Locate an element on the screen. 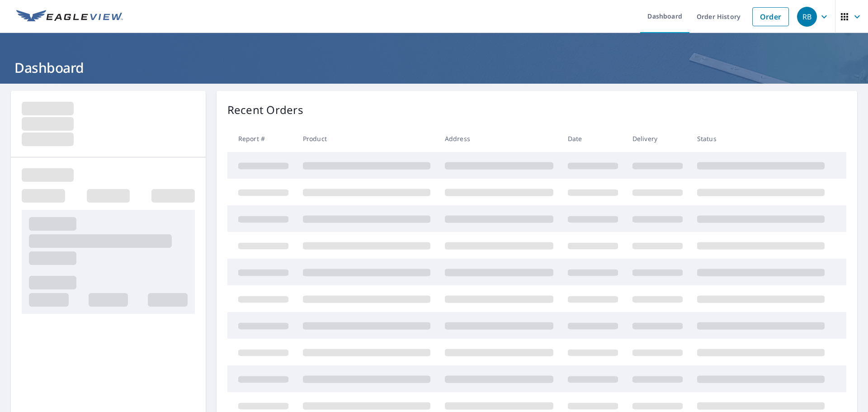  th: Product is located at coordinates (367, 138).